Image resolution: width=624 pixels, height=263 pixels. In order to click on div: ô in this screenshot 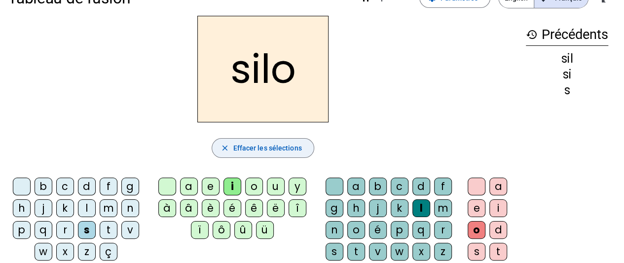, I will do `click(222, 230)`.